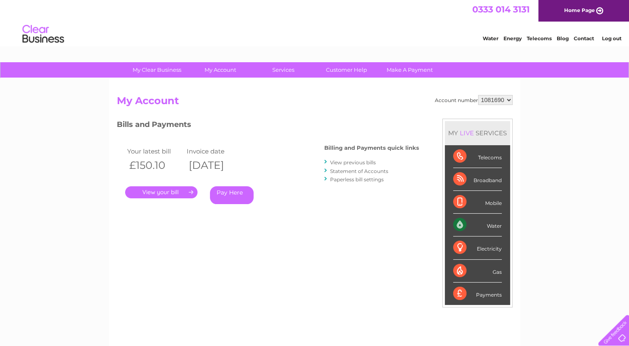  I want to click on a: Customer Help, so click(346, 70).